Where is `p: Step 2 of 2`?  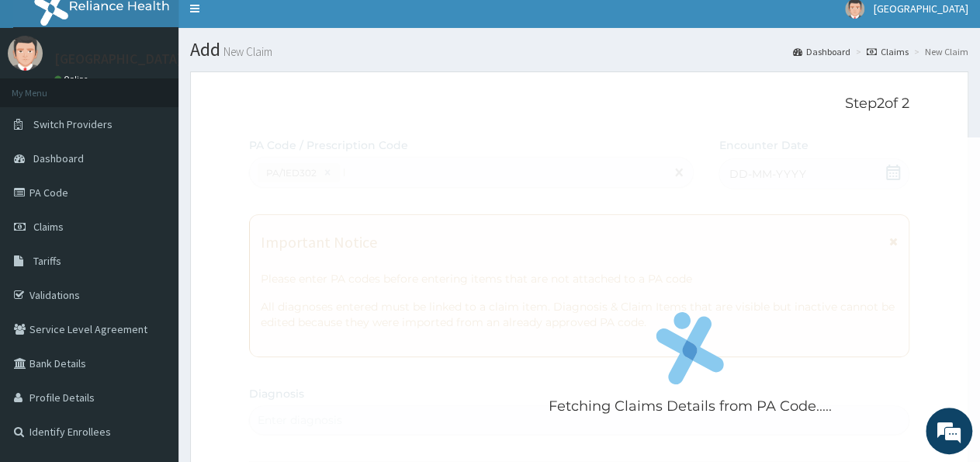 p: Step 2 of 2 is located at coordinates (579, 104).